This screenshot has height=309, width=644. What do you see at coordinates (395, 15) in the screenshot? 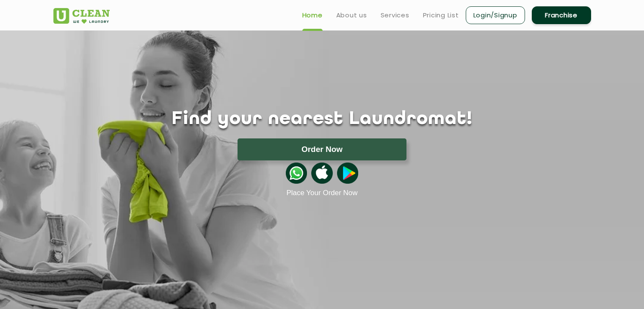
I see `a: Services` at bounding box center [395, 15].